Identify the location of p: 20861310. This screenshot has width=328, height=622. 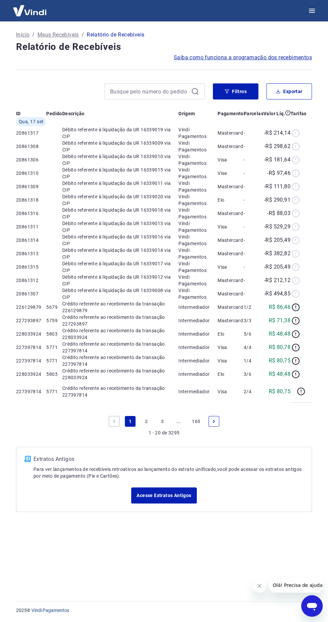
(31, 173).